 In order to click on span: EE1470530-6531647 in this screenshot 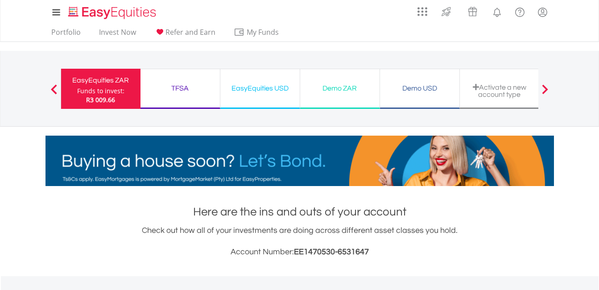, I will do `click(331, 252)`.